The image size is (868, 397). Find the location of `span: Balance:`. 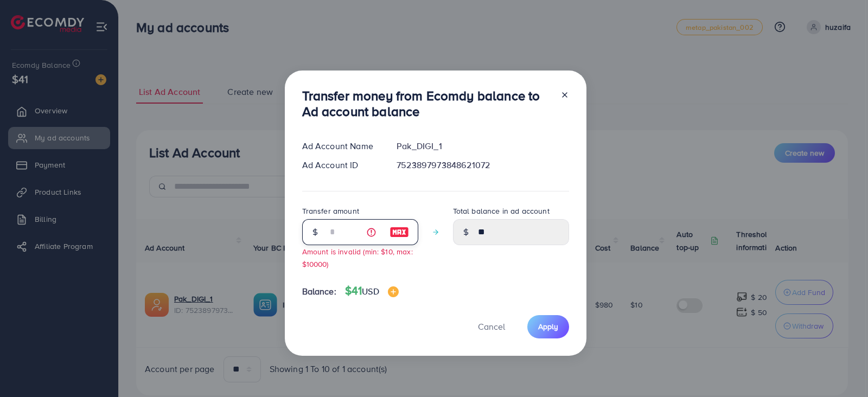

span: Balance: is located at coordinates (319, 291).